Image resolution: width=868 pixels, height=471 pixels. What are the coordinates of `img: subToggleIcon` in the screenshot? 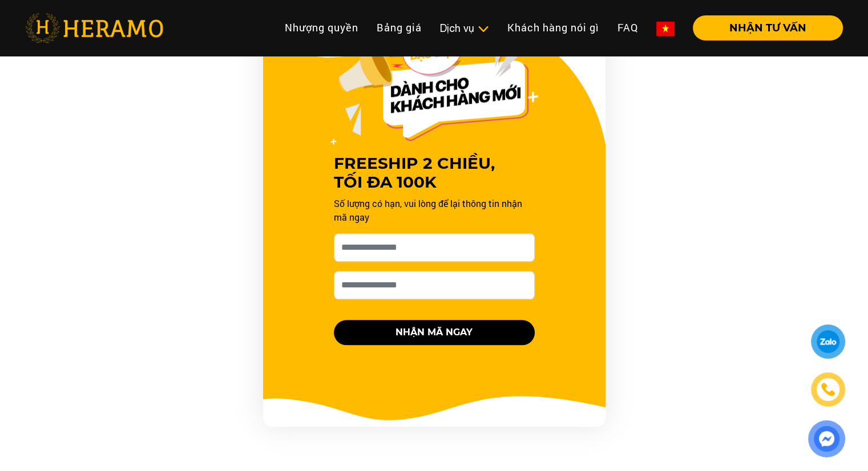 It's located at (483, 29).